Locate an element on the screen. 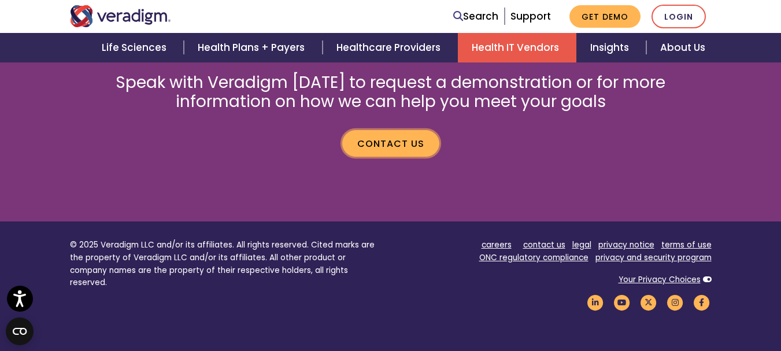 This screenshot has height=351, width=781. a: Veradigm logo is located at coordinates (120, 16).